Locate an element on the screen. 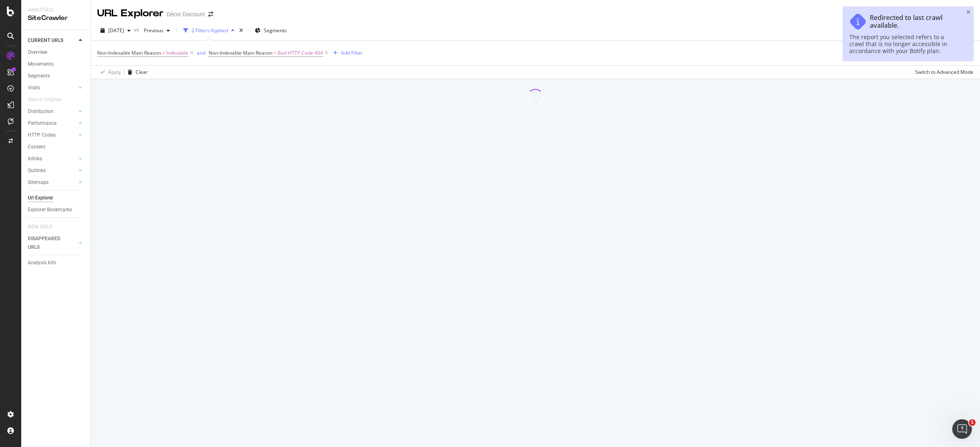 The width and height of the screenshot is (980, 447). span: Bad HTTP Code 404 is located at coordinates (300, 53).